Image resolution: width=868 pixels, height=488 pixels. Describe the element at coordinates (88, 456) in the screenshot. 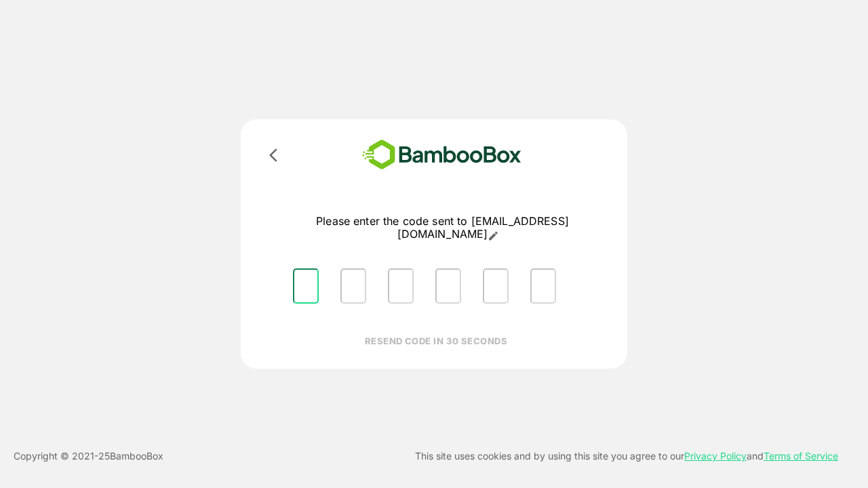

I see `p: Copyright © 2021- 25 BambooBox` at that location.